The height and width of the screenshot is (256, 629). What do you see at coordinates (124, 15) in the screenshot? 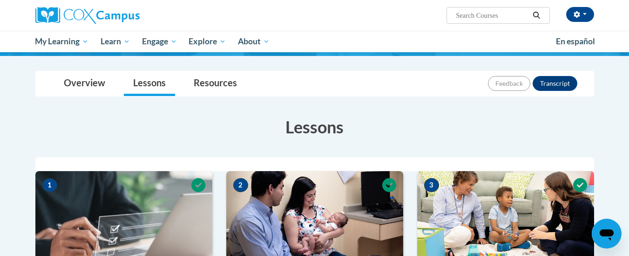
I see `a: Cox Campus` at bounding box center [124, 15].